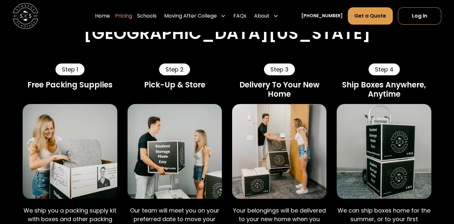 The height and width of the screenshot is (224, 454). What do you see at coordinates (370, 16) in the screenshot?
I see `a: Get a Quote` at bounding box center [370, 16].